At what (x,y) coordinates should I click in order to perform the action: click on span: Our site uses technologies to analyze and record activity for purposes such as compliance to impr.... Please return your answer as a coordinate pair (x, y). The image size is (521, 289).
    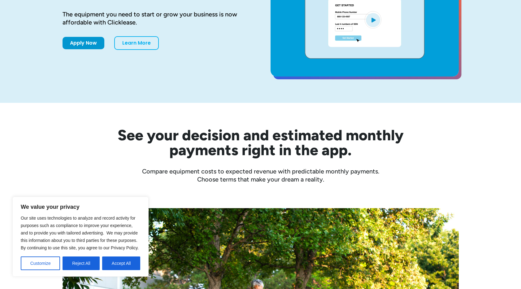
    Looking at the image, I should click on (80, 233).